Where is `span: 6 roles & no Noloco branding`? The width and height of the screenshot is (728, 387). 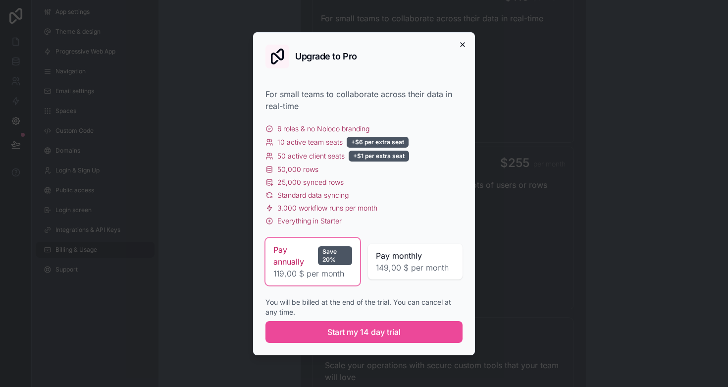 span: 6 roles & no Noloco branding is located at coordinates (324, 129).